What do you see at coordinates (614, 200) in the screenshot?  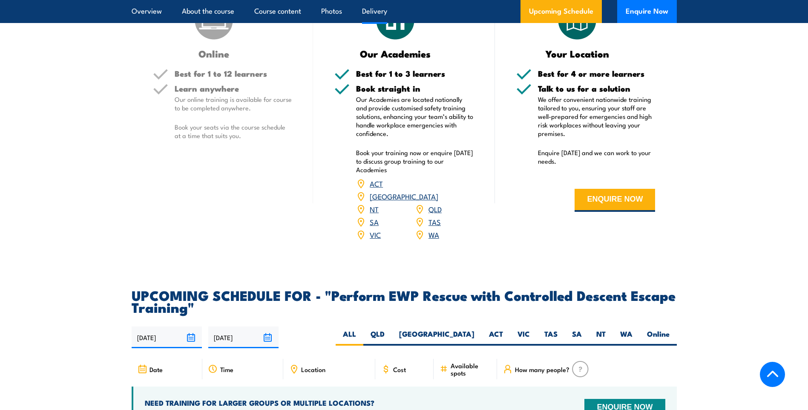 I see `button: ENQUIRE NOW` at bounding box center [614, 200].